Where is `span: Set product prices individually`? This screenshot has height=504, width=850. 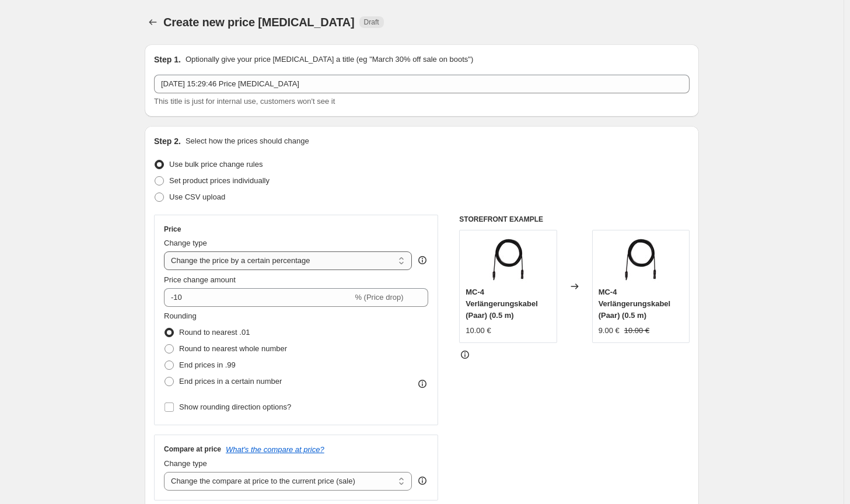 span: Set product prices individually is located at coordinates (219, 181).